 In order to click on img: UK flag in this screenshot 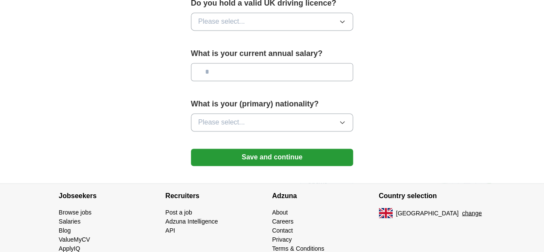, I will do `click(386, 213)`.